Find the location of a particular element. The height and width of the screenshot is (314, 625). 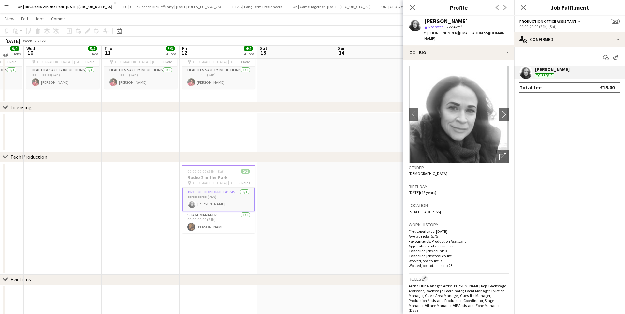

p: Worked jobs count: 7 is located at coordinates (459, 261).